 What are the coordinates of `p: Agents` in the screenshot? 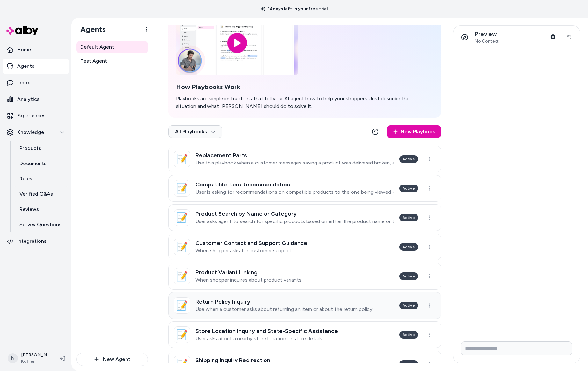 It's located at (26, 66).